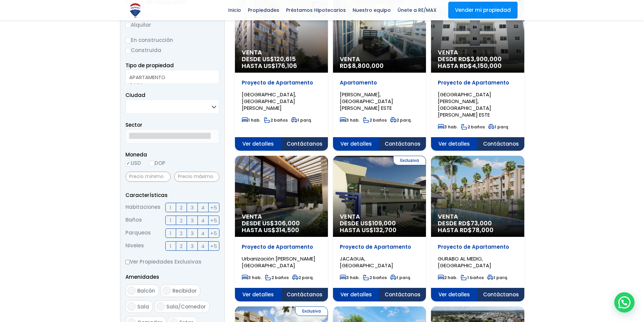  I want to click on span: 109,000, so click(384, 223).